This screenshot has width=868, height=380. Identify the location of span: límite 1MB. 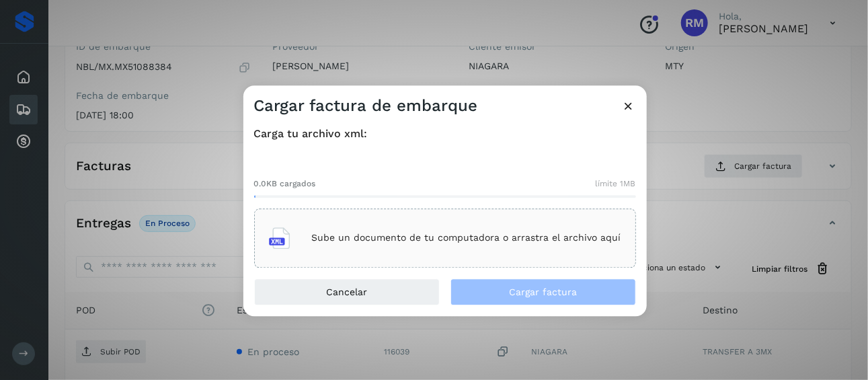
(616, 183).